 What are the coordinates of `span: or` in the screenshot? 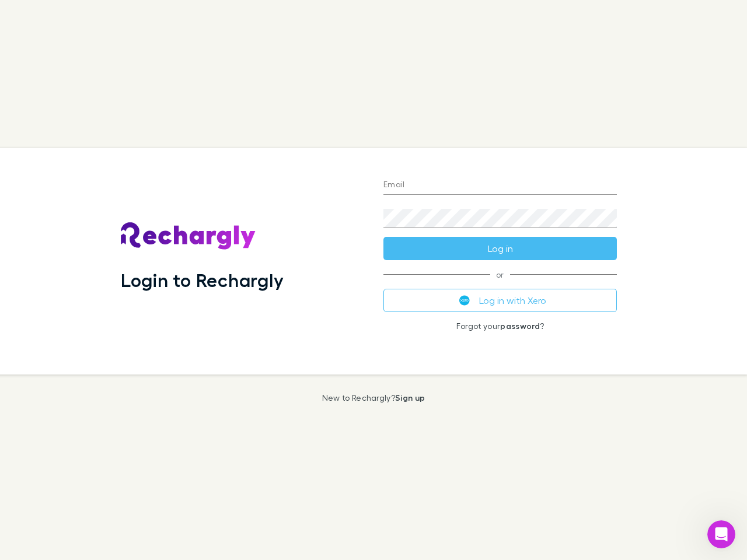 It's located at (500, 274).